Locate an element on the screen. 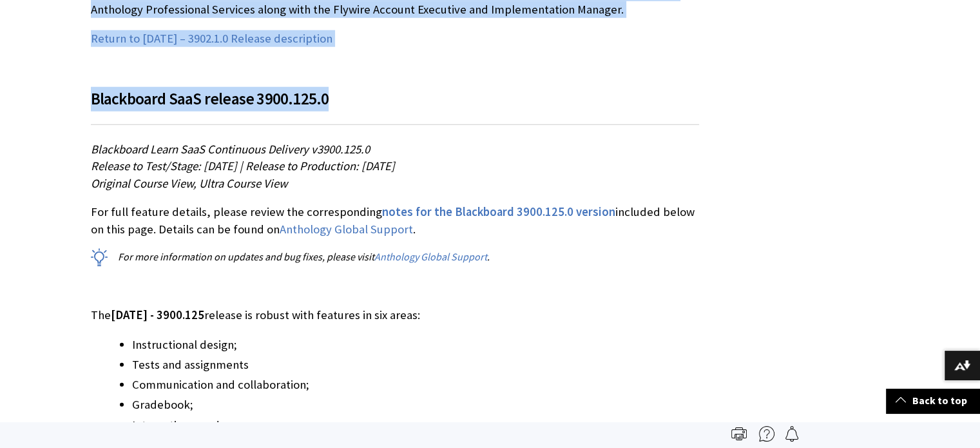 The image size is (980, 448). a: Back to top is located at coordinates (933, 400).